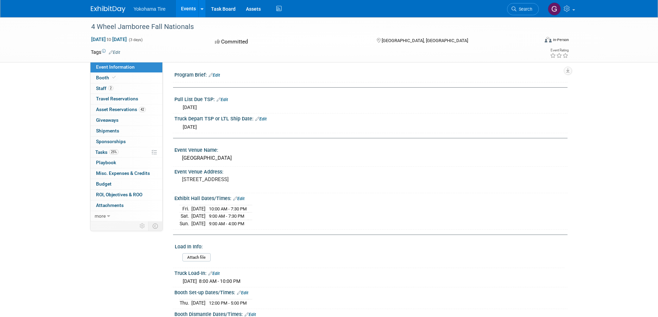  What do you see at coordinates (126, 142) in the screenshot?
I see `a: Sponsorships` at bounding box center [126, 142].